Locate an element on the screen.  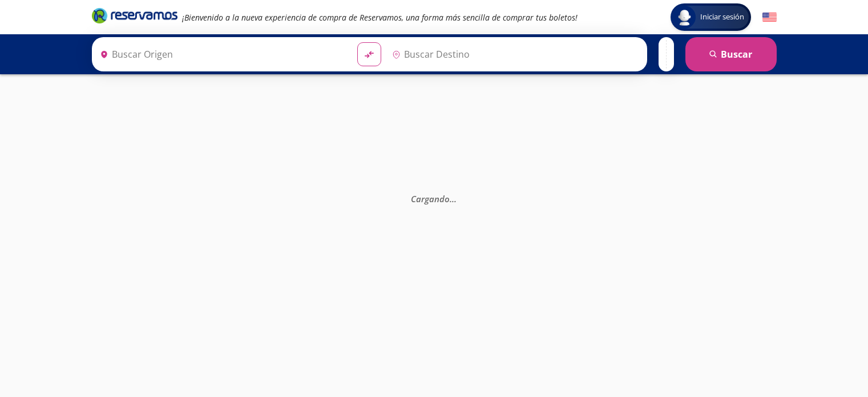
em: Cargando is located at coordinates (434, 198).